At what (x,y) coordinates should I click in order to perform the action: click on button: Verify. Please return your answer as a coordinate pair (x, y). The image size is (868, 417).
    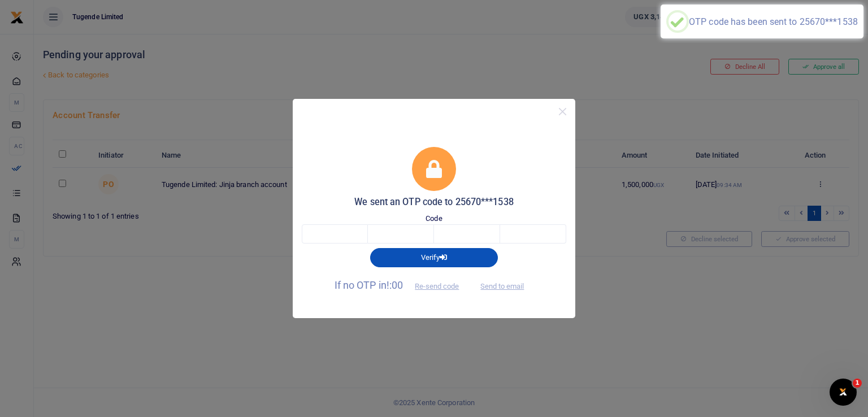
    Looking at the image, I should click on (434, 258).